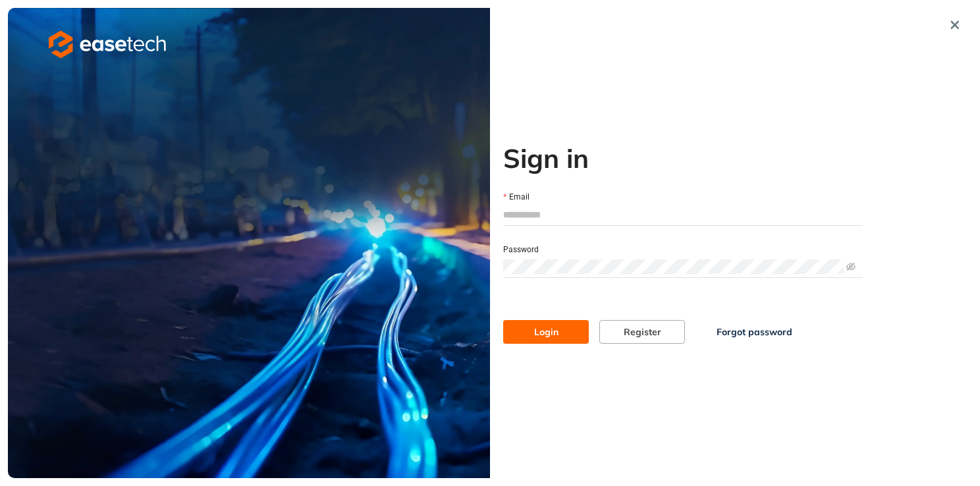 This screenshot has width=980, height=486. I want to click on span: eye-invisible, so click(851, 267).